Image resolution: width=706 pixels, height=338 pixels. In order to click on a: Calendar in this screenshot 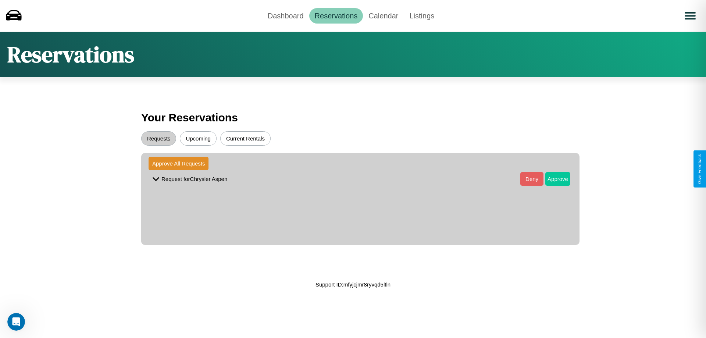, I will do `click(383, 16)`.